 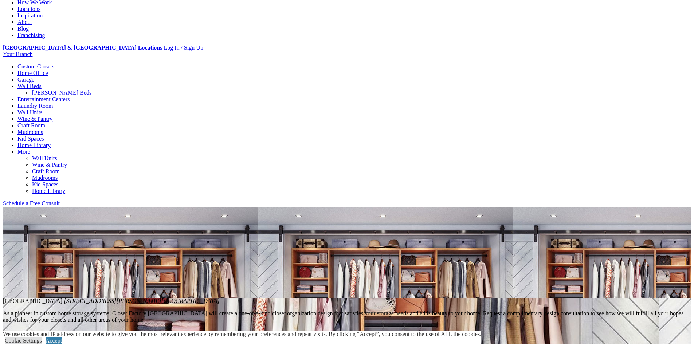 I want to click on a: More menu text will display only on big screen, so click(x=24, y=152).